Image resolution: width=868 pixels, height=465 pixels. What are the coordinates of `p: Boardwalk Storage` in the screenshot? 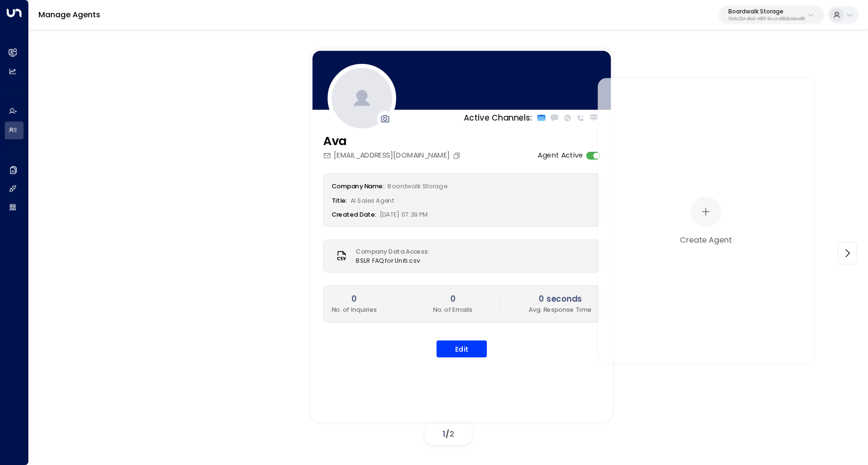 It's located at (767, 11).